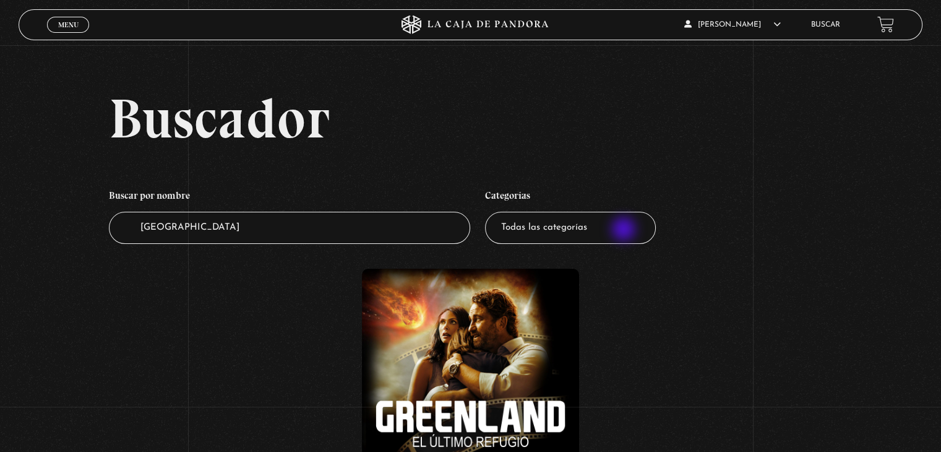 This screenshot has height=452, width=941. Describe the element at coordinates (570, 197) in the screenshot. I see `h4: Categorías` at that location.